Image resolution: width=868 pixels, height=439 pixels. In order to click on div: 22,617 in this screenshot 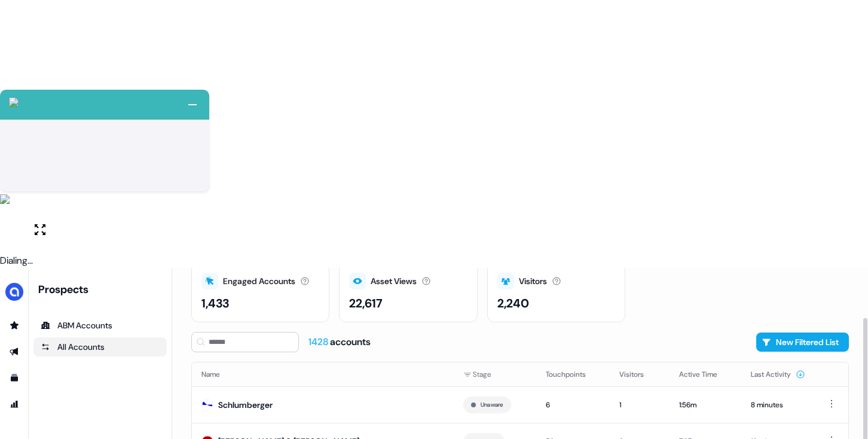, I will do `click(366, 303)`.